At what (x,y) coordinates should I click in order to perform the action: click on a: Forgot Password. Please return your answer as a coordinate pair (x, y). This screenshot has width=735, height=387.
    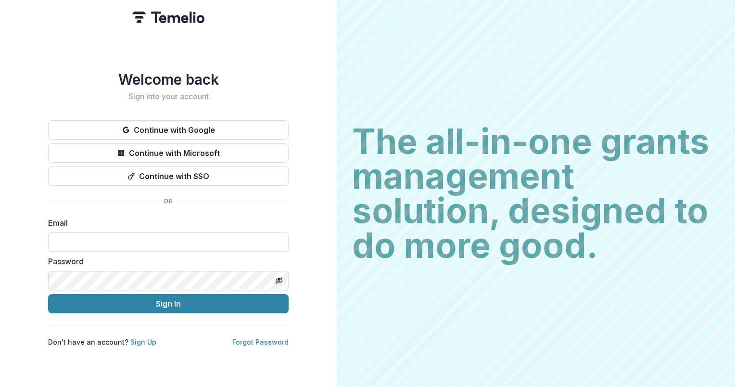
    Looking at the image, I should click on (260, 342).